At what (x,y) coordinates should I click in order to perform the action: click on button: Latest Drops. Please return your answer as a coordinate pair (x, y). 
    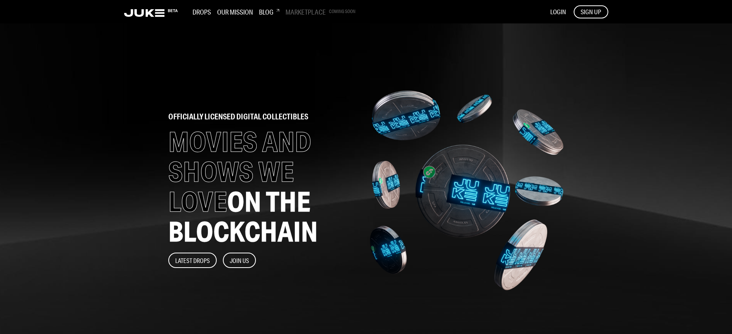
    Looking at the image, I should click on (193, 261).